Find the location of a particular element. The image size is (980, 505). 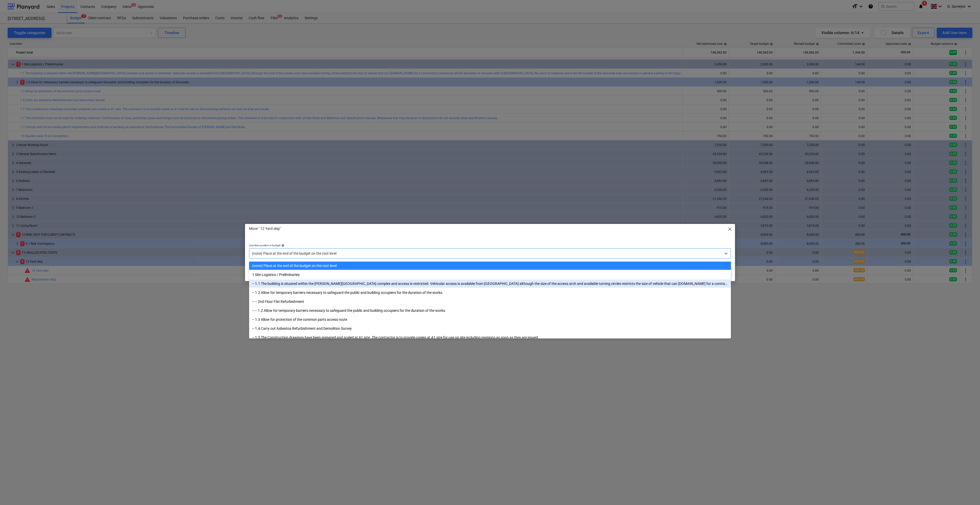

div: -- 1.3 Allow for protection of the common parts access route is located at coordinates (490, 319).